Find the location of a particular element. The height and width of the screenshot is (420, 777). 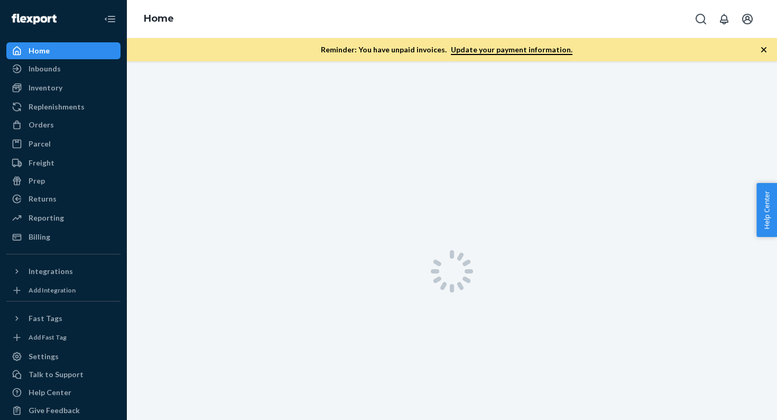

a: Replenishments is located at coordinates (63, 107).